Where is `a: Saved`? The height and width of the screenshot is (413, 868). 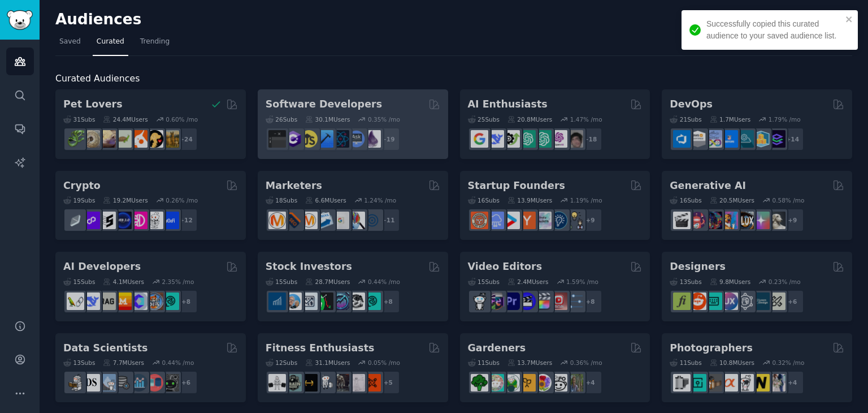
a: Saved is located at coordinates (70, 44).